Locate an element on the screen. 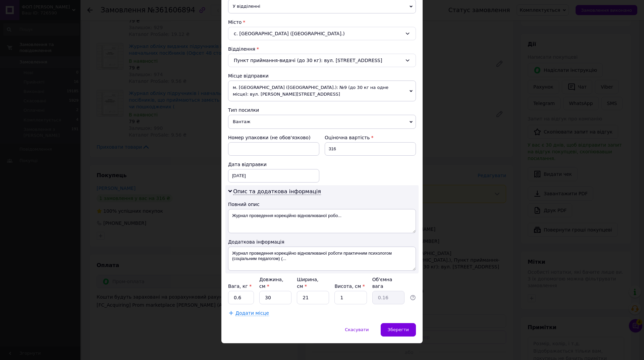 Image resolution: width=644 pixels, height=360 pixels. span: Скасувати is located at coordinates (356, 329).